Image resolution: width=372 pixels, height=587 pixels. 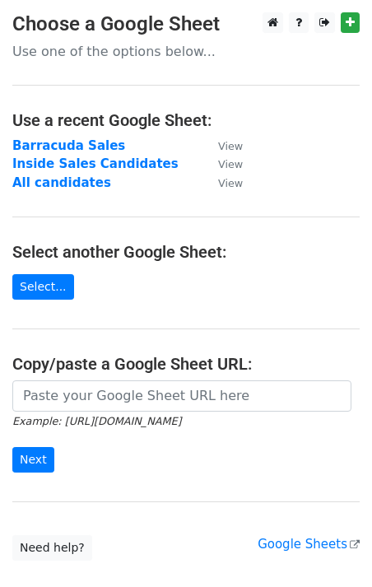 What do you see at coordinates (186, 252) in the screenshot?
I see `h4: Select another Google Sheet:` at bounding box center [186, 252].